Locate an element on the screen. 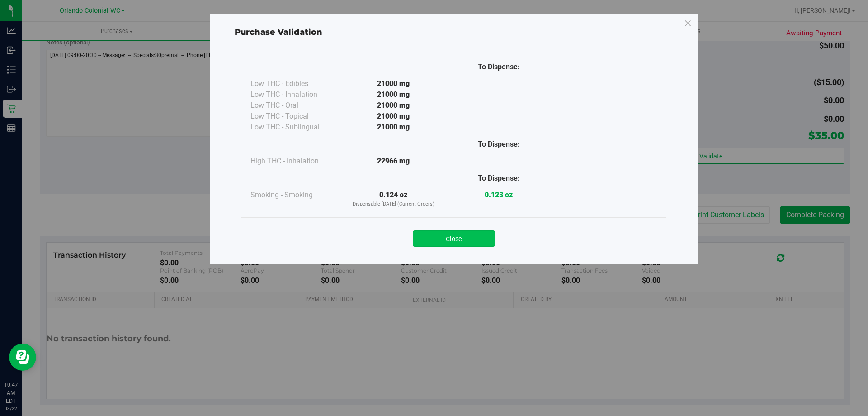 Image resolution: width=868 pixels, height=416 pixels. div: Smoking - Smoking is located at coordinates (296, 195).